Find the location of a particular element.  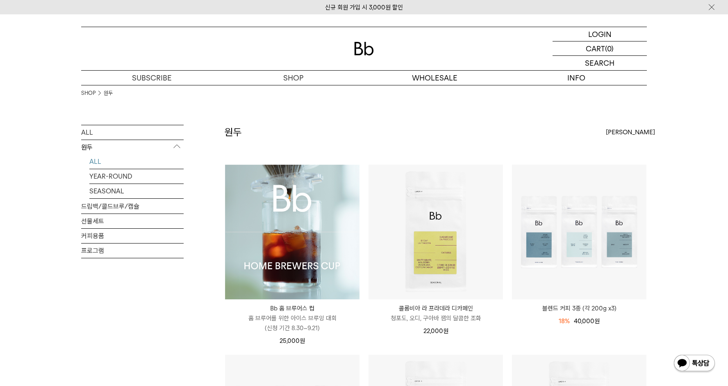

a: Bb 홈 브루어스 컵 is located at coordinates (292, 232).